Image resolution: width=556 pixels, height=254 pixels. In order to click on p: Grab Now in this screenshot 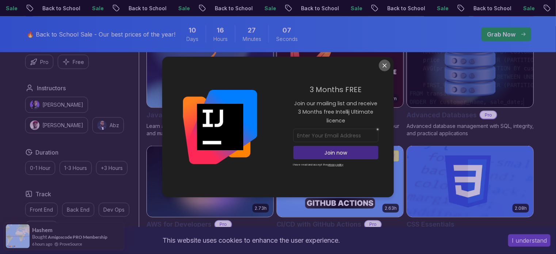, I will do `click(502, 34)`.